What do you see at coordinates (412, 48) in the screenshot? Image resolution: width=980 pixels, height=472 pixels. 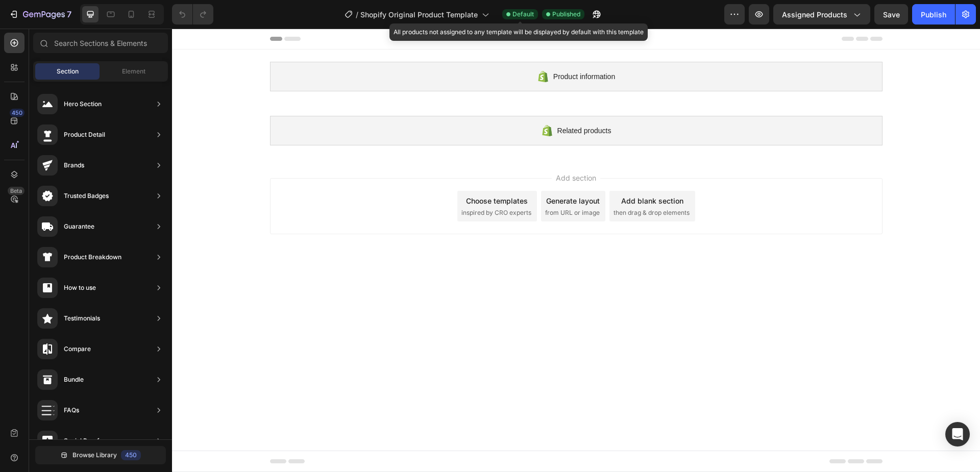 I see `span: Product information` at bounding box center [412, 48].